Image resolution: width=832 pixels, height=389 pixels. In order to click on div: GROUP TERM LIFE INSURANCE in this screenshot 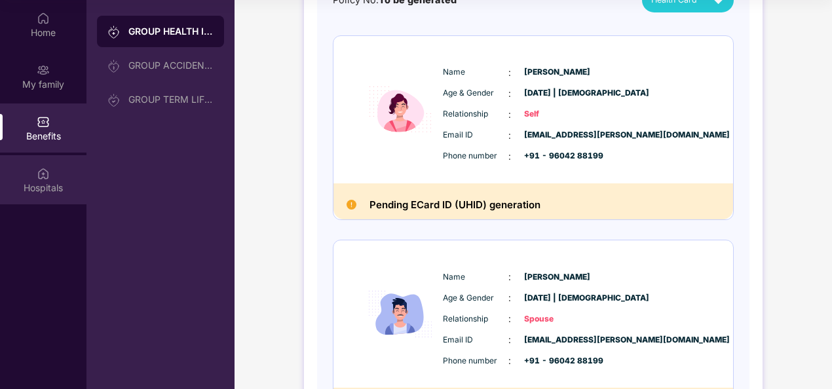, I will do `click(171, 100)`.